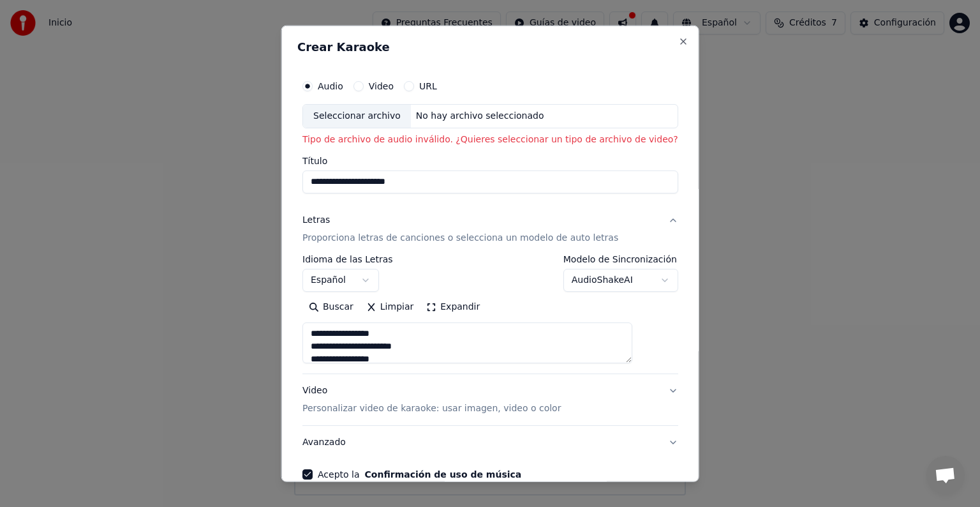 This screenshot has width=980, height=507. Describe the element at coordinates (357, 116) in the screenshot. I see `div: Seleccionar archivo` at that location.